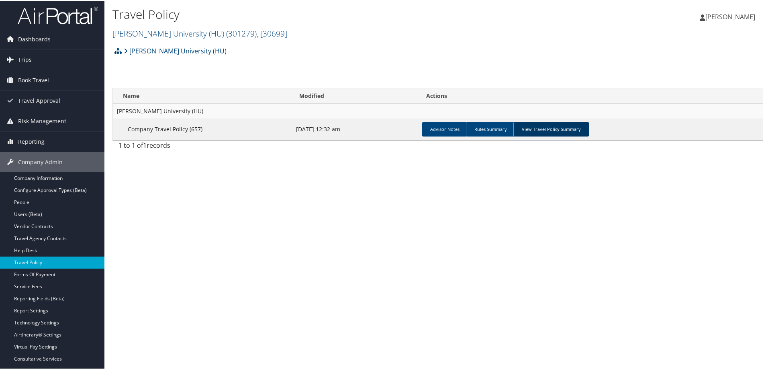 Image resolution: width=768 pixels, height=369 pixels. Describe the element at coordinates (25, 59) in the screenshot. I see `span: Trips` at that location.